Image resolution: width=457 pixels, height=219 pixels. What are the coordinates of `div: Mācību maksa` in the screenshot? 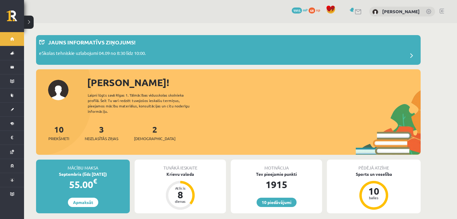 It's located at (83, 165).